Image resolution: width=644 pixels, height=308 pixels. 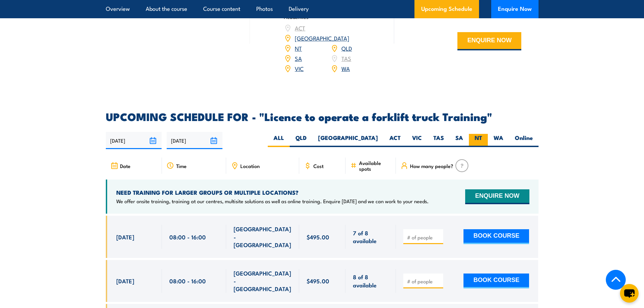 What do you see at coordinates (181, 165) in the screenshot?
I see `span: Time` at bounding box center [181, 165].